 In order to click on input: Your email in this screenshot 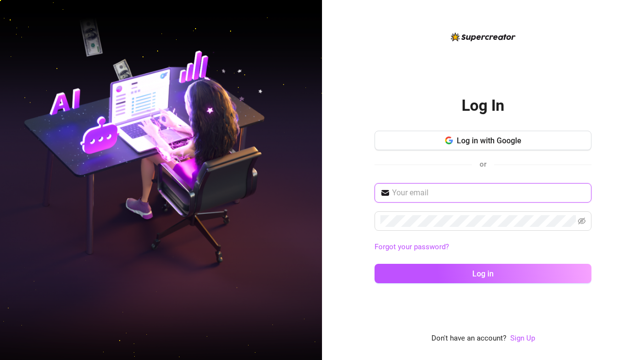, I will do `click(489, 193)`.